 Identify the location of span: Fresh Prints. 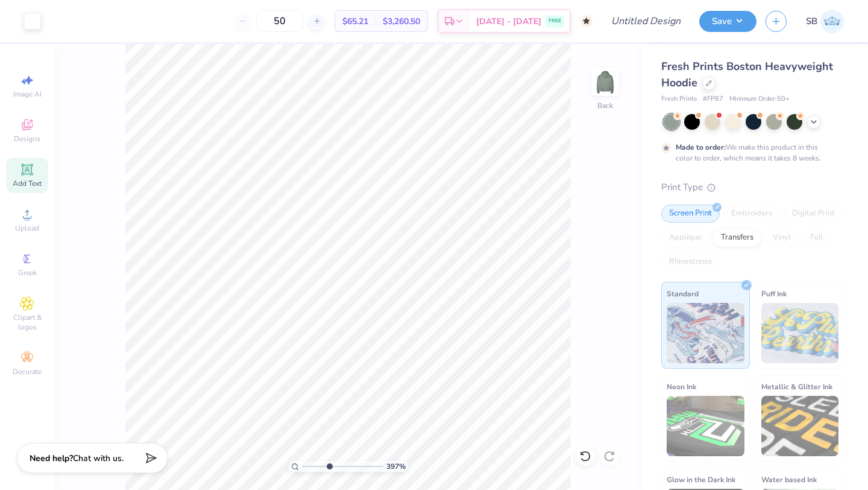
(679, 99).